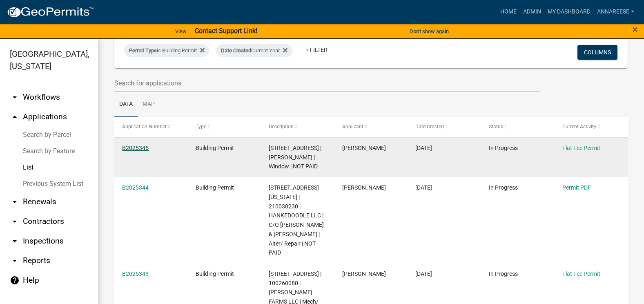 The height and width of the screenshot is (304, 644). What do you see at coordinates (518, 127) in the screenshot?
I see `datatable-header-cell: Status` at bounding box center [518, 127].